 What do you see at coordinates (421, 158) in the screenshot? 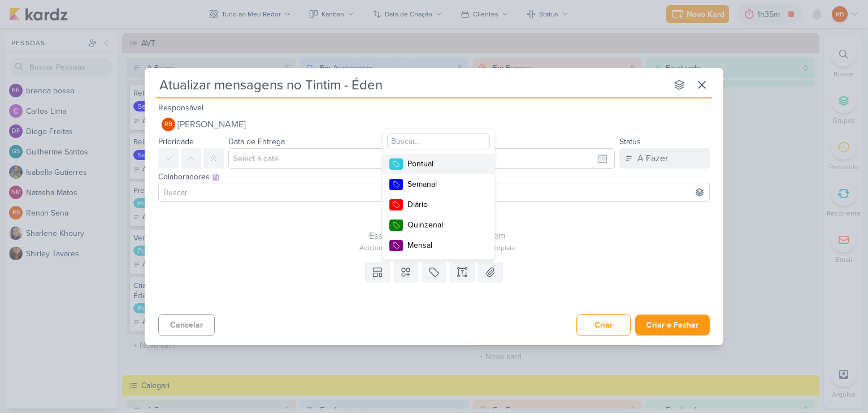
I see `input: Select a date` at bounding box center [421, 158].